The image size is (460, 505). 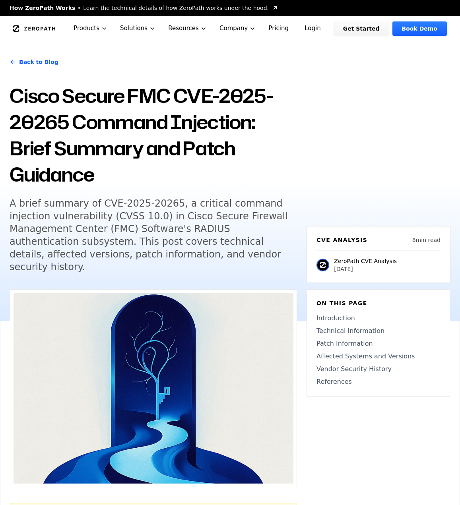 I want to click on a: Patch Information, so click(x=378, y=344).